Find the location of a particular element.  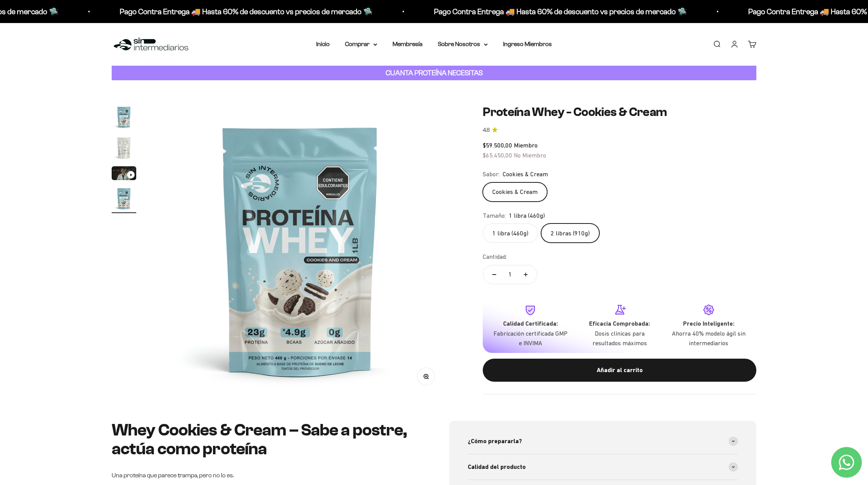

span: ¿Cómo prepararla? is located at coordinates (495, 441).